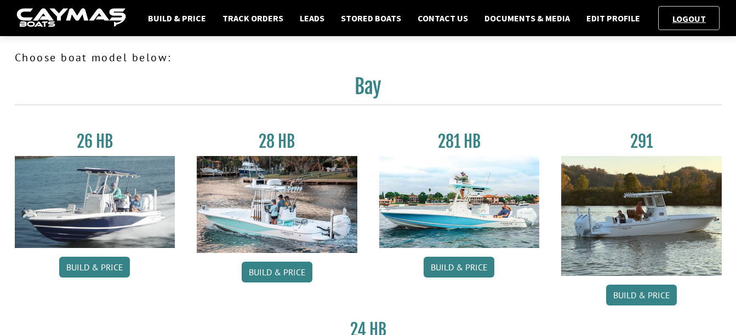 The height and width of the screenshot is (335, 736). What do you see at coordinates (459, 202) in the screenshot?
I see `img: 28-hb-twin.jpg` at bounding box center [459, 202].